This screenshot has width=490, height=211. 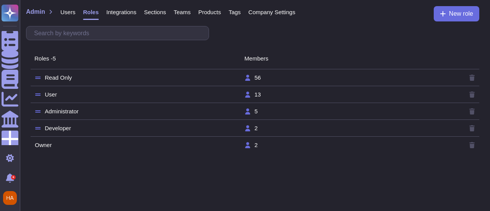 What do you see at coordinates (349, 95) in the screenshot?
I see `td: 13` at bounding box center [349, 95].